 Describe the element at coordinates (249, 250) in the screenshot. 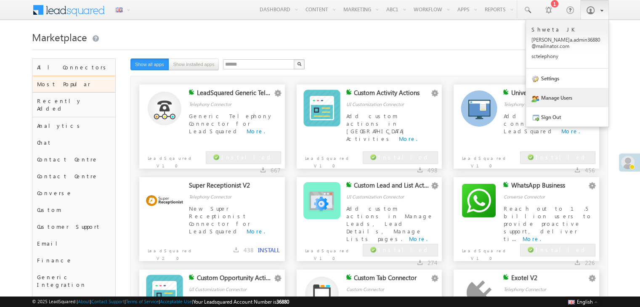

I see `span: 438` at that location.